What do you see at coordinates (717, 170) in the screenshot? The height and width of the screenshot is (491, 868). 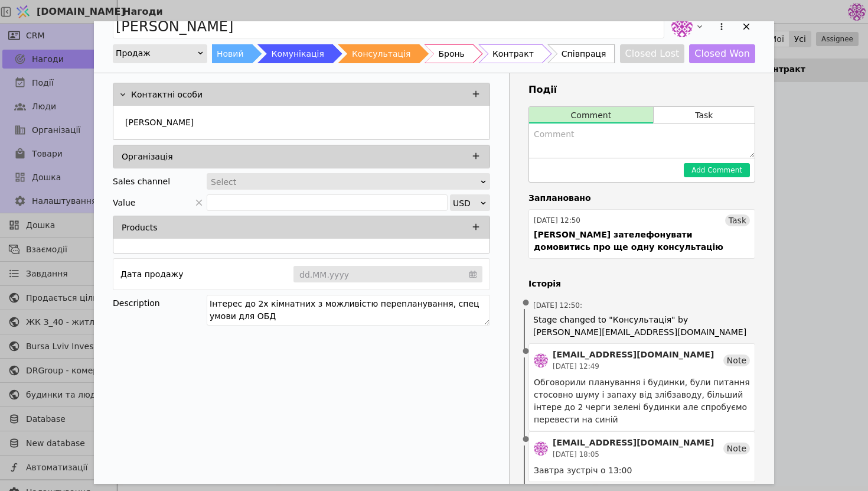 I see `button: Add Comment` at bounding box center [717, 170].